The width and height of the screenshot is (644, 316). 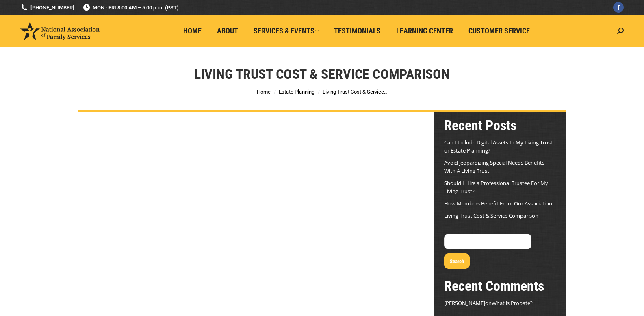 I want to click on span: Estate Planning, so click(x=296, y=92).